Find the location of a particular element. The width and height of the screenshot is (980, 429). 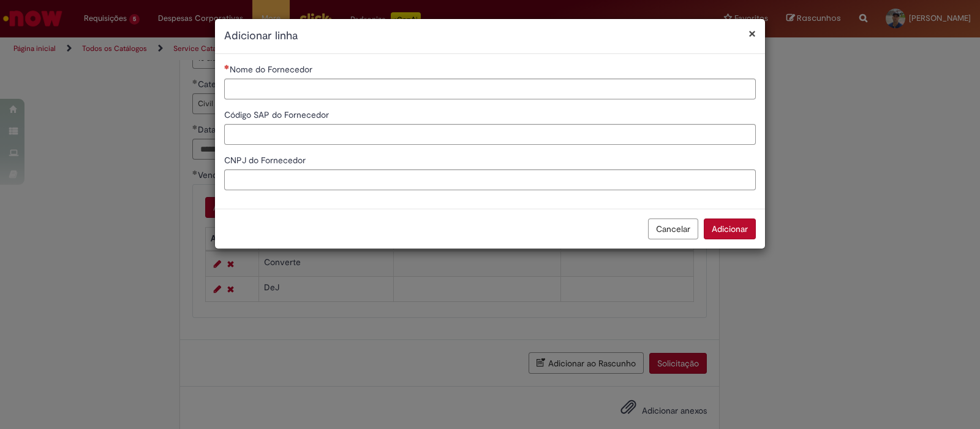

button: Cancelar is located at coordinates (673, 229).